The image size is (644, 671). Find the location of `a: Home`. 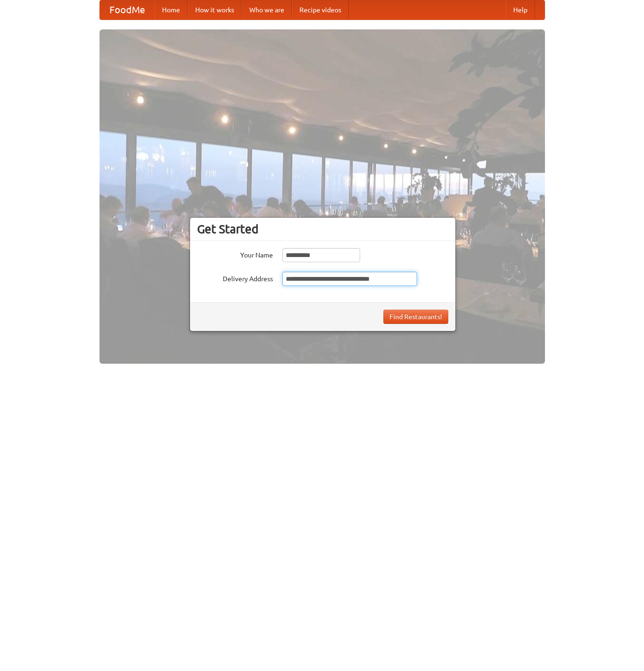

a: Home is located at coordinates (171, 10).